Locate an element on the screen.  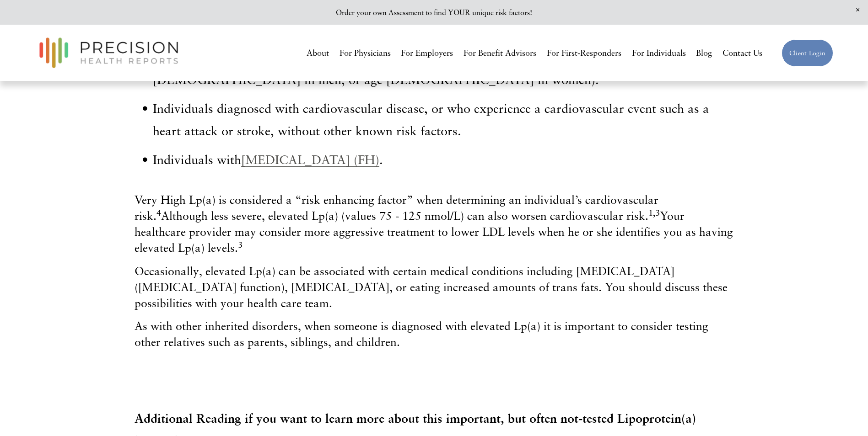
sup: 3 is located at coordinates (240, 245).